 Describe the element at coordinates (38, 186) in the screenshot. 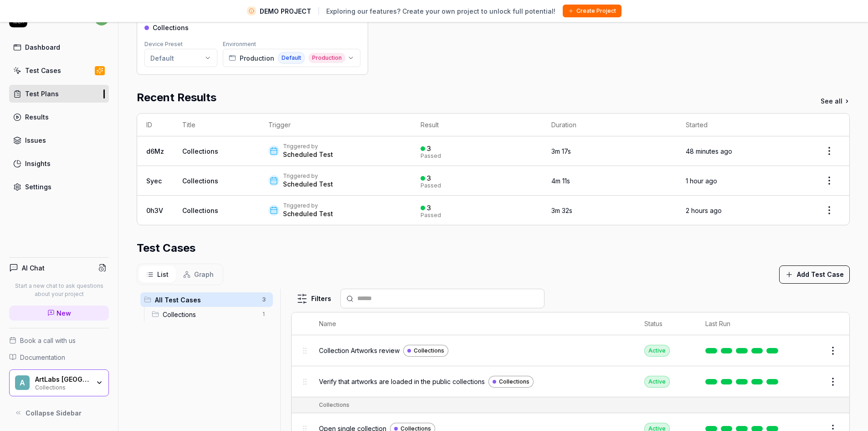

I see `div: Settings` at that location.